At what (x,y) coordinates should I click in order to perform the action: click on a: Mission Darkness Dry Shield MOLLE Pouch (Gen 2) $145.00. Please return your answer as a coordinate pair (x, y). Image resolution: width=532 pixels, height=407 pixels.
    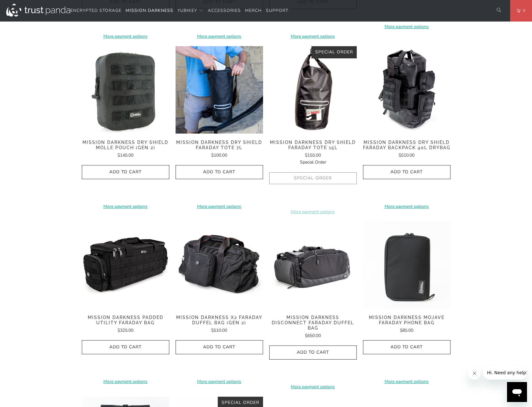
    Looking at the image, I should click on (125, 149).